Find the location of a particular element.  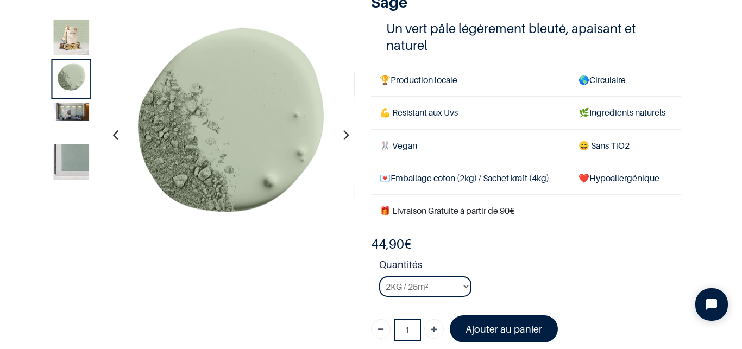

font: 🎁 Livraison Gratuite à partir de 90€ is located at coordinates (447, 211).